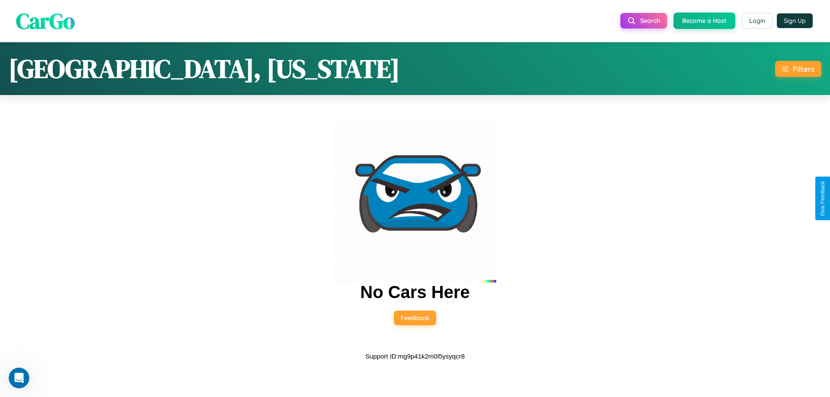  Describe the element at coordinates (415, 201) in the screenshot. I see `img: car` at that location.